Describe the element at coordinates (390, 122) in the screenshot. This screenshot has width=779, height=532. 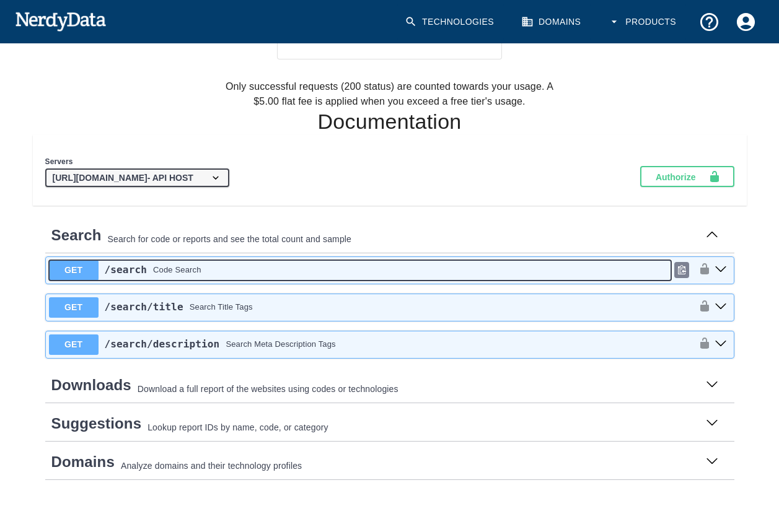
I see `h4: Documentation` at that location.